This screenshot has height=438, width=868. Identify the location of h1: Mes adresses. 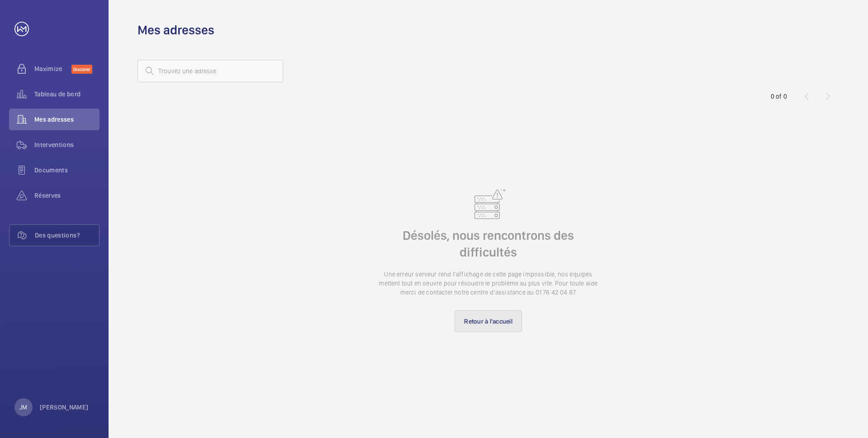
(176, 30).